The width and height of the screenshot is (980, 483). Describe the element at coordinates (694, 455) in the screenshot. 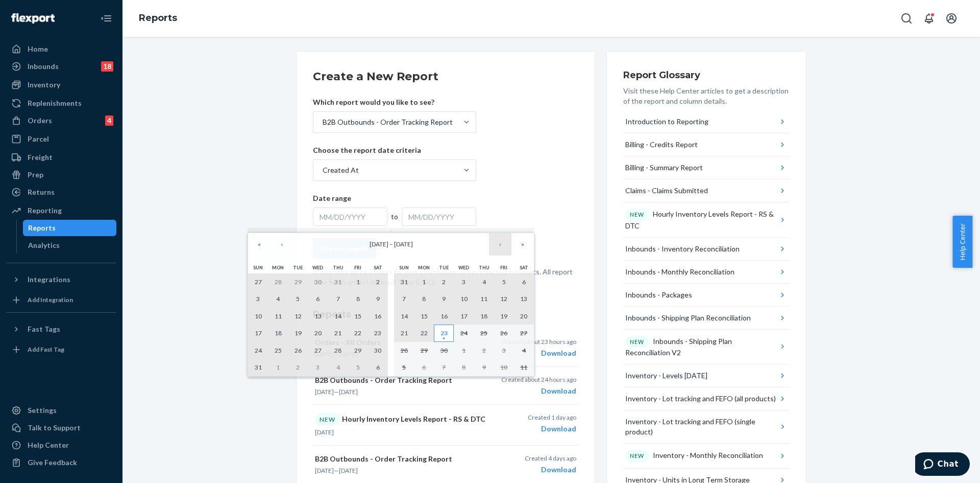

I see `div: Inventory - Monthly Reconciliation` at that location.